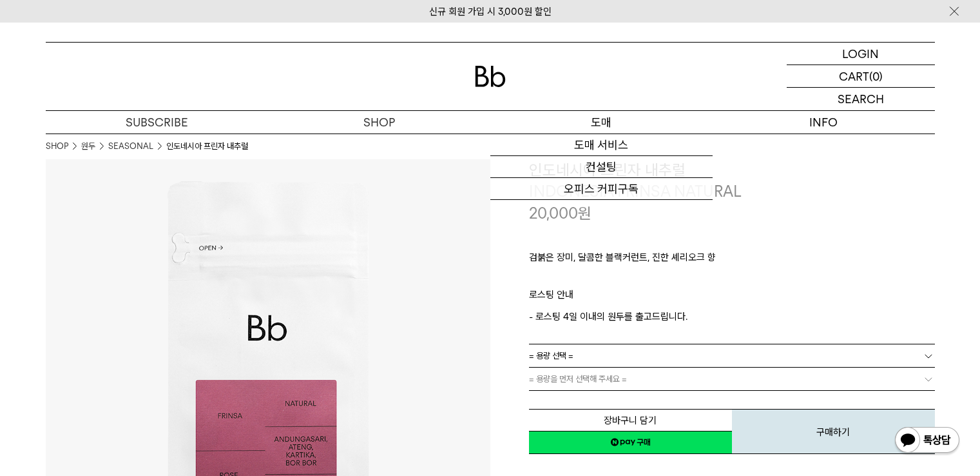  I want to click on img: 카카오톡 채널 1:1 채팅 버튼, so click(926, 441).